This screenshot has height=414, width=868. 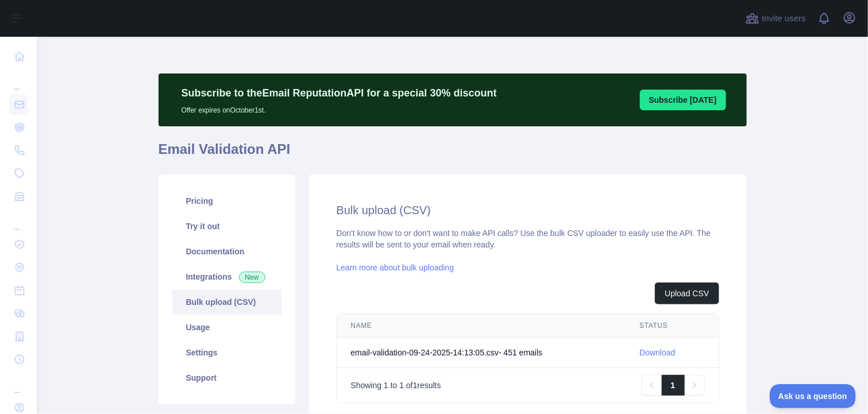 I want to click on a: Bulk upload (CSV), so click(x=227, y=302).